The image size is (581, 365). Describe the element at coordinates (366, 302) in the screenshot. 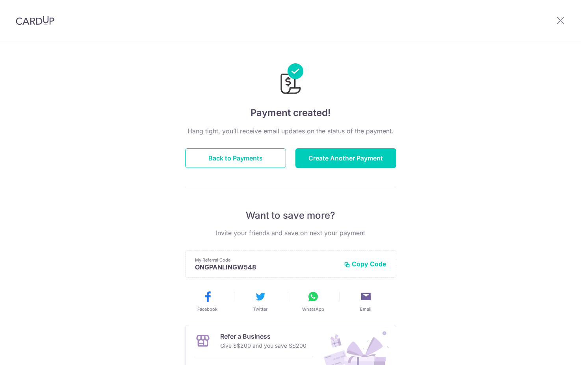

I see `button: Email` at that location.